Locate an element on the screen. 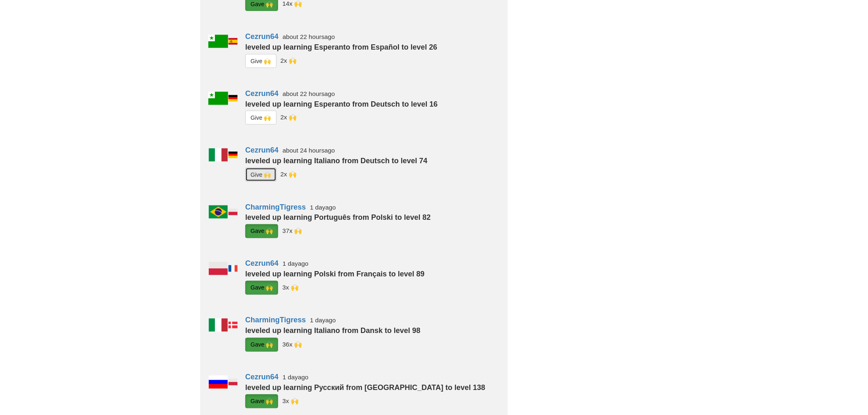 Image resolution: width=868 pixels, height=415 pixels. strong: leveled up learning Italiano from Dansk to level 98 is located at coordinates (333, 331).